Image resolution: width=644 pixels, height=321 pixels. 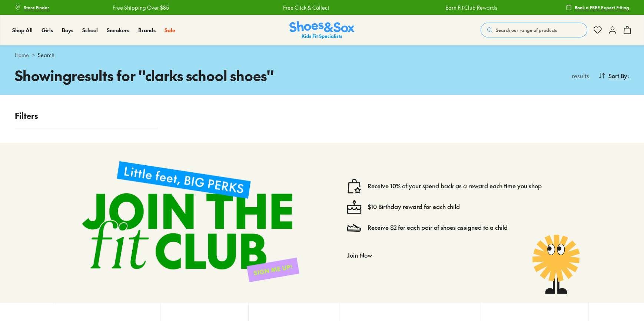 What do you see at coordinates (46, 55) in the screenshot?
I see `span: Search` at bounding box center [46, 55].